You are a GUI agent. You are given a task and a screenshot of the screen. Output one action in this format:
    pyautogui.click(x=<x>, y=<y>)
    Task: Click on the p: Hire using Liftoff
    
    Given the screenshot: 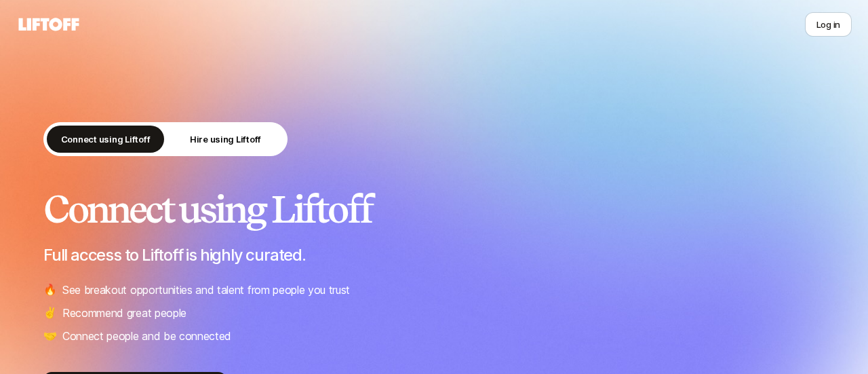 What is the action you would take?
    pyautogui.click(x=225, y=139)
    